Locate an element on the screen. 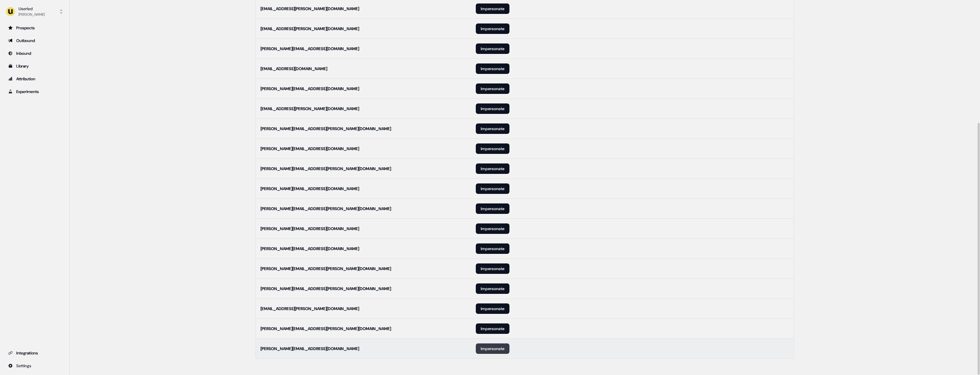 This screenshot has width=980, height=375. a: Go to prospects is located at coordinates (34, 28).